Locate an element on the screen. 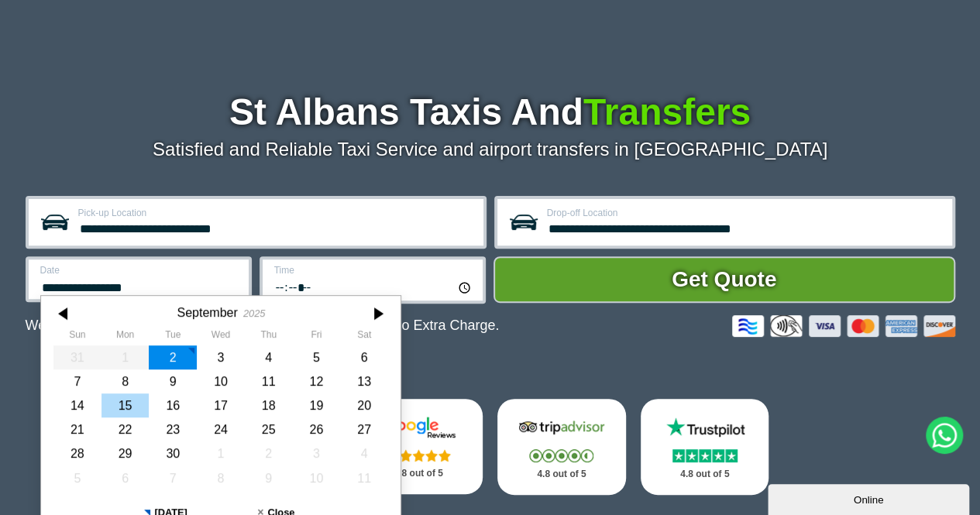  a: Google Stars 4.8 out of 5 is located at coordinates (419, 446).